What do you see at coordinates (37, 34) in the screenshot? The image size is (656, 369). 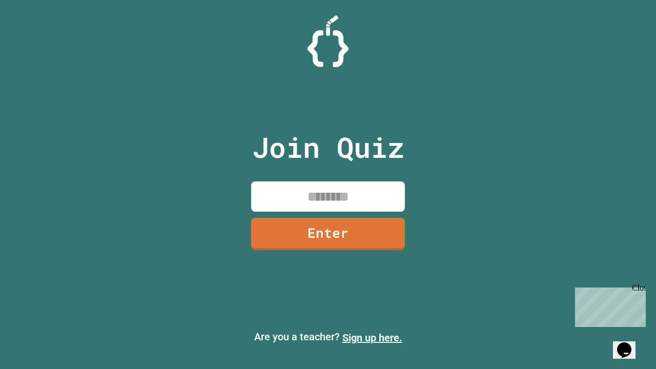 I see `div: Chat with us now!Close` at bounding box center [37, 34].